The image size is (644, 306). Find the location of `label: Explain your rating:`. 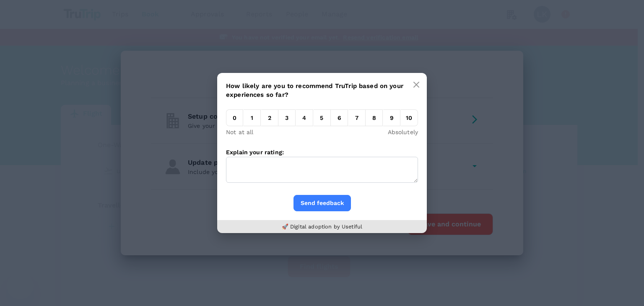

label: Explain your rating: is located at coordinates (255, 153).